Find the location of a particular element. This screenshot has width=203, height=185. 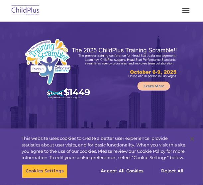

a: Learn More is located at coordinates (154, 86).